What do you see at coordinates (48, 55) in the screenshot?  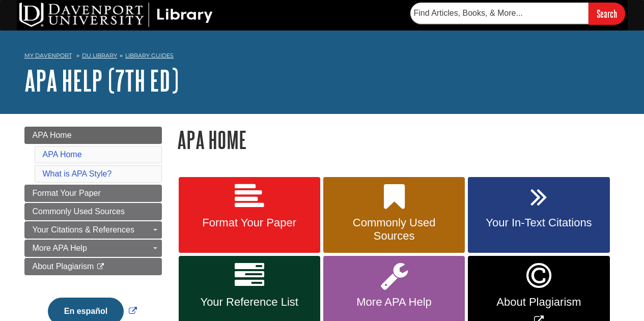 I see `a: My Davenport` at bounding box center [48, 55].